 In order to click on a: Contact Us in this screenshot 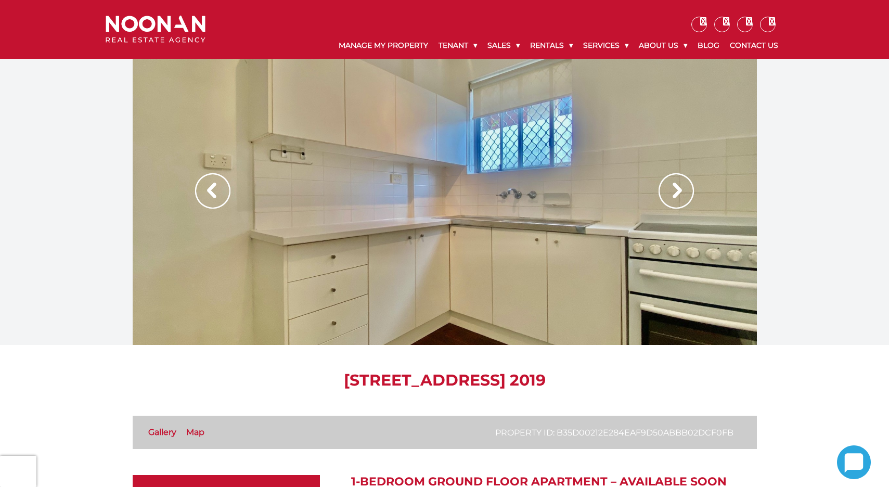, I will do `click(754, 45)`.